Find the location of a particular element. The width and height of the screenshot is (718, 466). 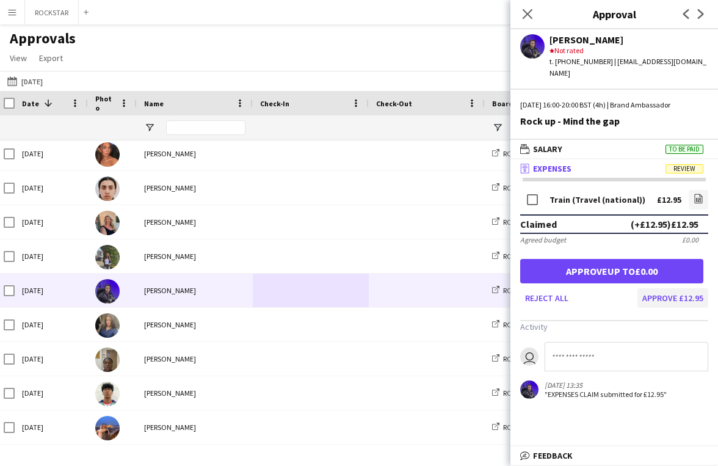

span: Salary is located at coordinates (548, 149).